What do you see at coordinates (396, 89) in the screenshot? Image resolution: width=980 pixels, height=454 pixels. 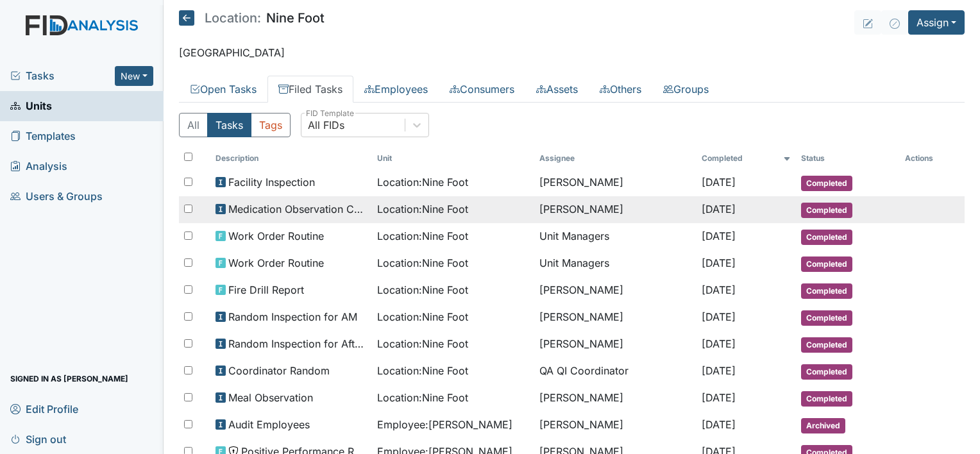 I see `a: Employees` at bounding box center [396, 89].